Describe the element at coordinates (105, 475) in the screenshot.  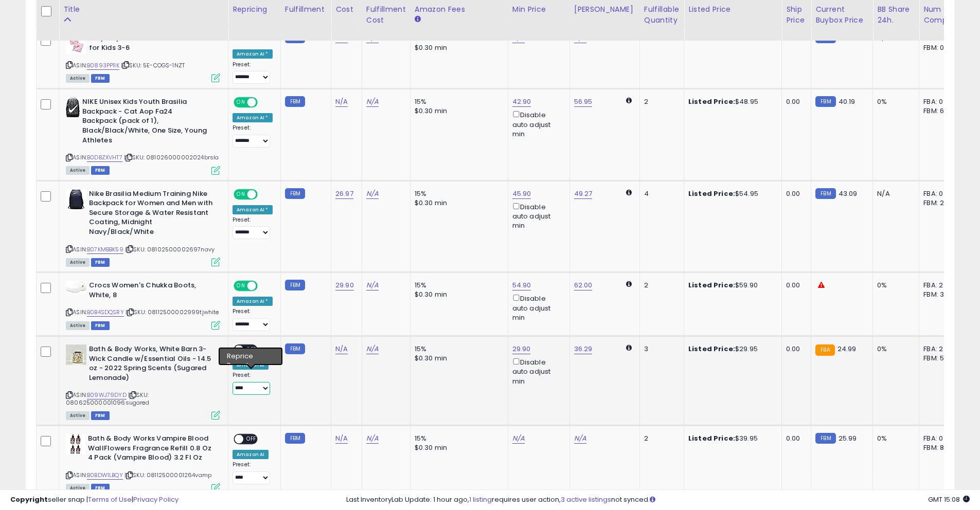
I see `a: B0BDW1LBQY` at that location.